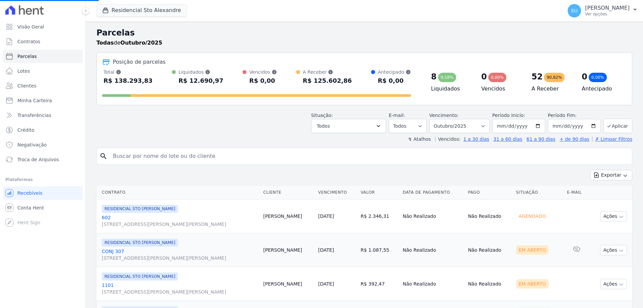  What do you see at coordinates (536, 77) in the screenshot?
I see `div: 52` at bounding box center [536, 77].